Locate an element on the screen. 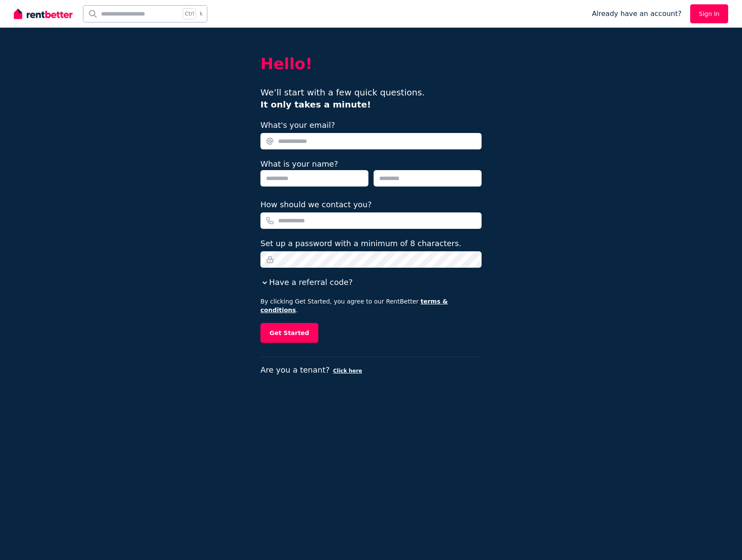 Image resolution: width=742 pixels, height=560 pixels. h2: Hello! is located at coordinates (371, 64).